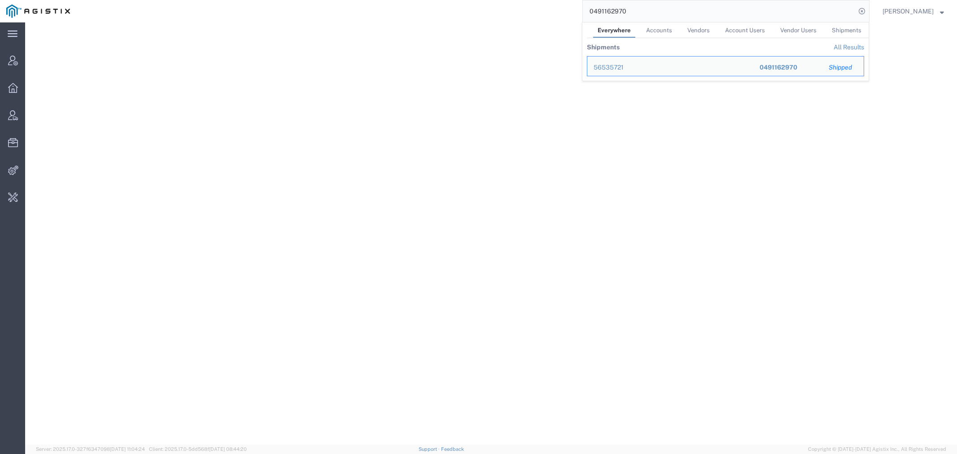 Image resolution: width=957 pixels, height=454 pixels. I want to click on span: Vendors, so click(698, 30).